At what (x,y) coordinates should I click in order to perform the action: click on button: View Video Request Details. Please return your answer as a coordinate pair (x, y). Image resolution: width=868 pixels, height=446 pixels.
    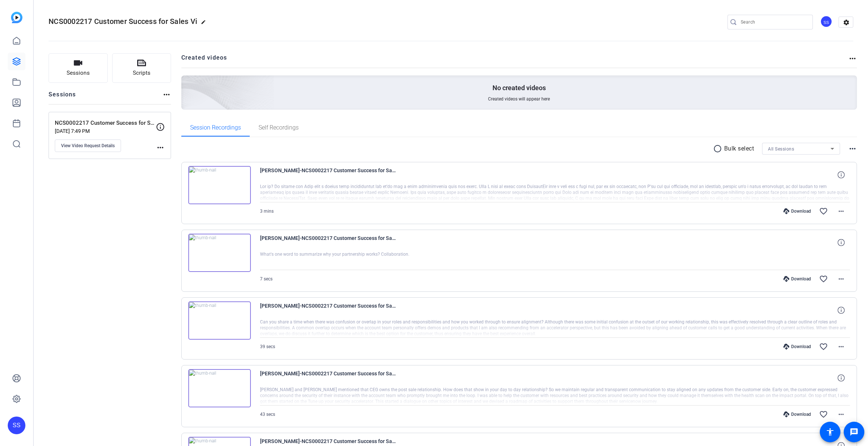
    Looking at the image, I should click on (88, 146).